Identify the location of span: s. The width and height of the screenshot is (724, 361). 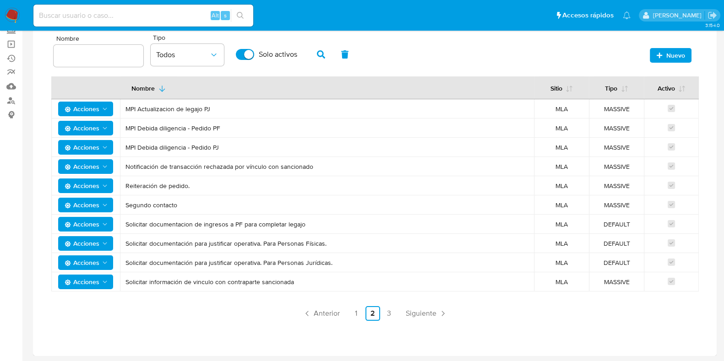
(225, 15).